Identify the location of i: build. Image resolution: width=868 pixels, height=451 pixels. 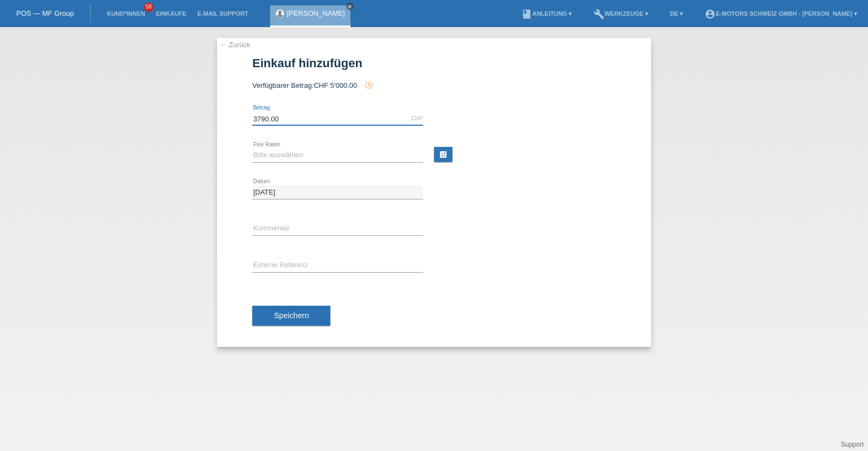
(599, 14).